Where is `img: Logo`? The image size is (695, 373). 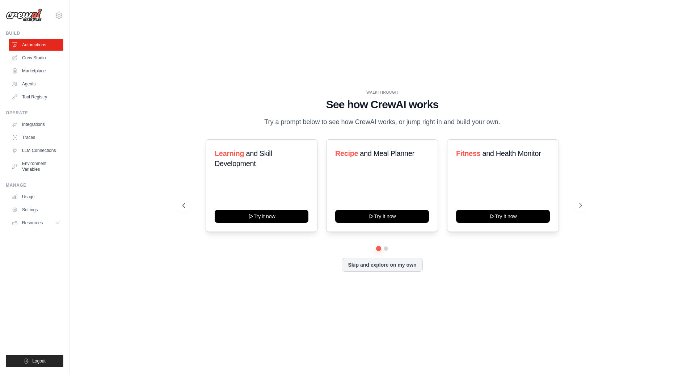
img: Logo is located at coordinates (24, 15).